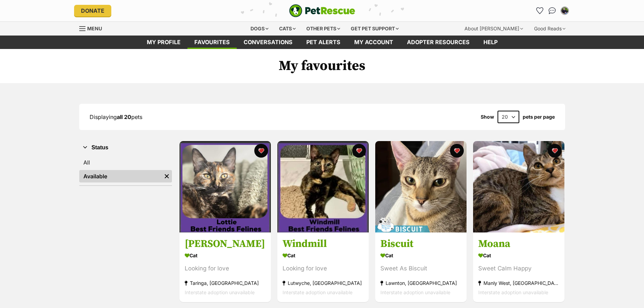  What do you see at coordinates (373, 42) in the screenshot?
I see `a: My account` at bounding box center [373, 42].